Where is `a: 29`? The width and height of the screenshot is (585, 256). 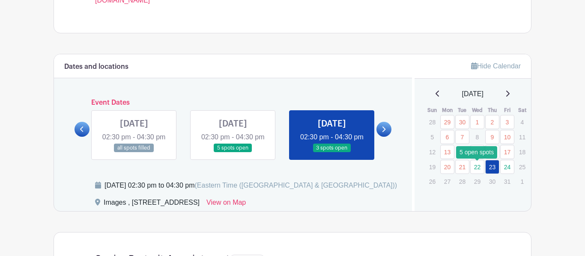 a: 29 is located at coordinates (447, 122).